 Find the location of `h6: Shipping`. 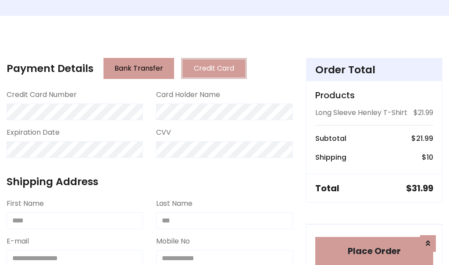

h6: Shipping is located at coordinates (331, 157).